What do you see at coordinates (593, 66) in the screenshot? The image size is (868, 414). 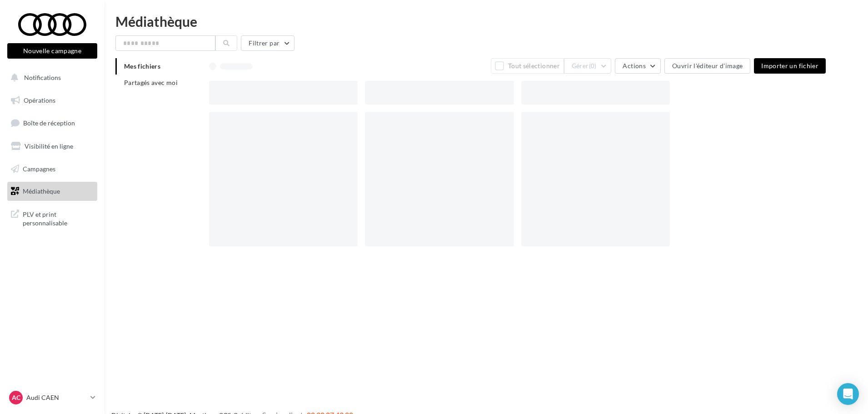 I see `span: (0)` at bounding box center [593, 66].